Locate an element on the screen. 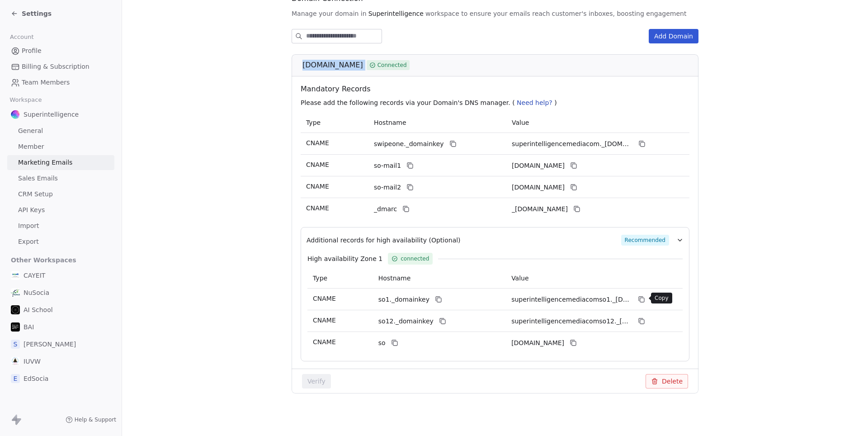  img: VedicU.png is located at coordinates (15, 361).